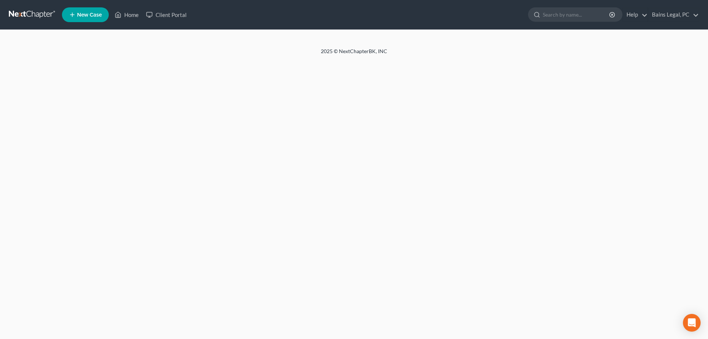  Describe the element at coordinates (354, 54) in the screenshot. I see `div: 2025 © NextChapterBK, INC` at that location.